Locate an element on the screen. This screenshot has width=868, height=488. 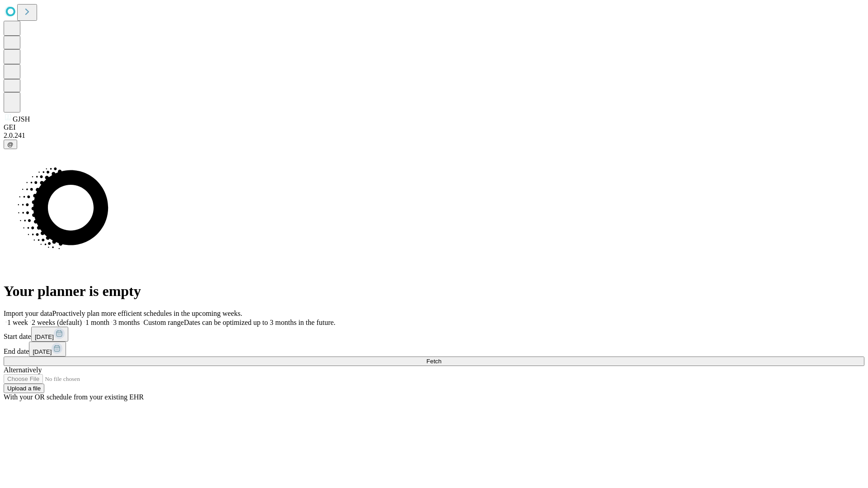
div: Start date is located at coordinates (434, 334).